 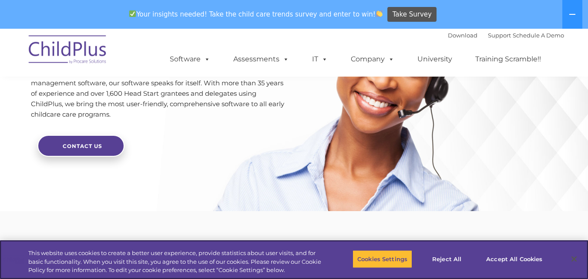 What do you see at coordinates (538, 35) in the screenshot?
I see `a: Schedule A Demo` at bounding box center [538, 35].